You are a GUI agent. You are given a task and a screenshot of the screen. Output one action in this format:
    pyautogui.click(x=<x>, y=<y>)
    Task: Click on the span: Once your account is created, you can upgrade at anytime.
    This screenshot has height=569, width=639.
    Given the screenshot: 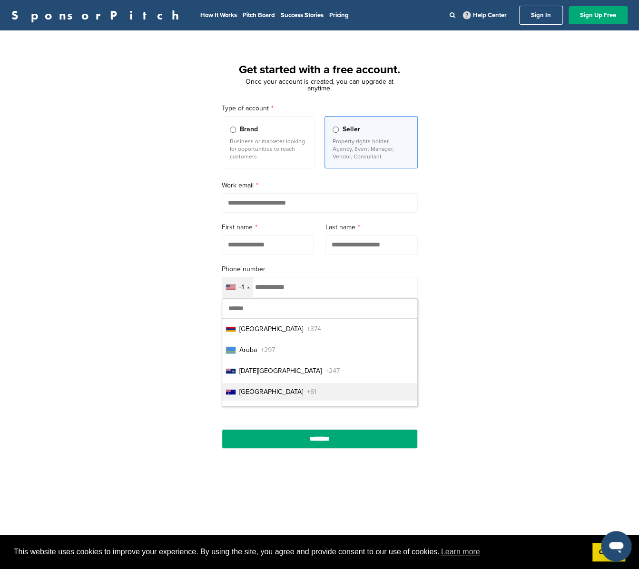 What is the action you would take?
    pyautogui.click(x=319, y=85)
    